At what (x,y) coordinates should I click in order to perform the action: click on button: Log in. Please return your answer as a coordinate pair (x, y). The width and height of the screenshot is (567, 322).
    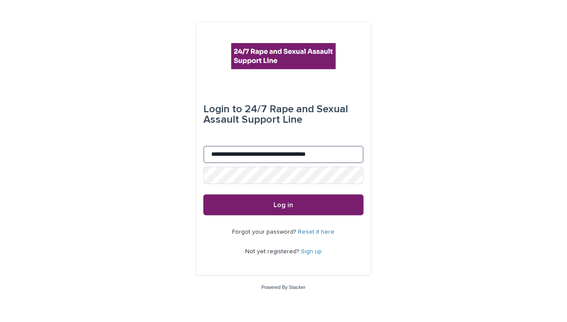
    Looking at the image, I should click on (283, 205).